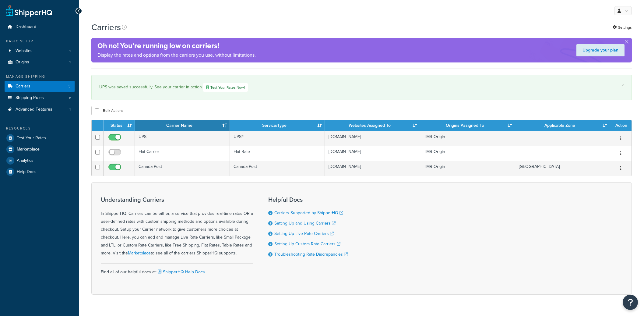 This screenshot has width=644, height=316. I want to click on a: Help Docs, so click(40, 172).